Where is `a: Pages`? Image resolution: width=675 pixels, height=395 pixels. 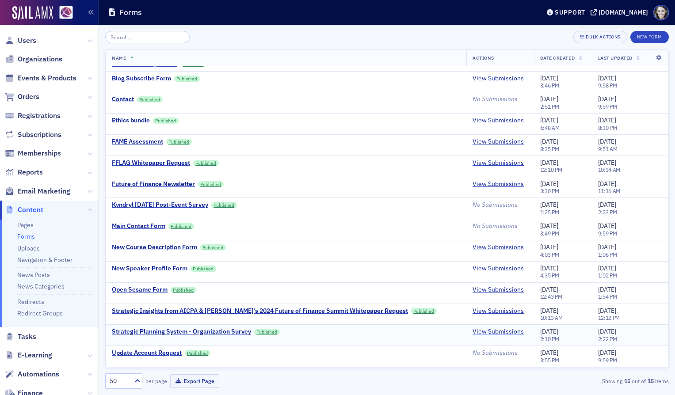 a: Pages is located at coordinates (25, 225).